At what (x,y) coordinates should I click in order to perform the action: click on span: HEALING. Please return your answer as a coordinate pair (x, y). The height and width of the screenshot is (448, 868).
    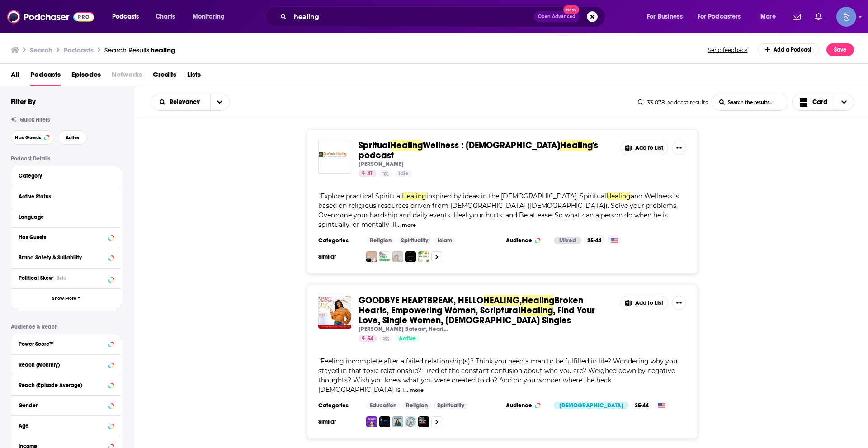
    Looking at the image, I should click on (502, 300).